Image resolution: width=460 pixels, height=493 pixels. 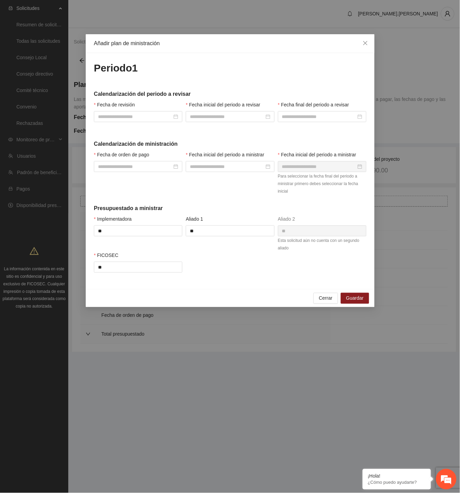 What do you see at coordinates (227, 117) in the screenshot?
I see `input: Fecha inicial del periodo a revisar` at bounding box center [227, 117].